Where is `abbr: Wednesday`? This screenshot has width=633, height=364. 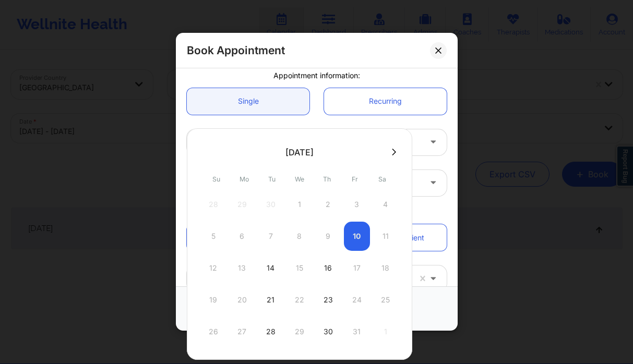 abbr: Wednesday is located at coordinates (299, 179).